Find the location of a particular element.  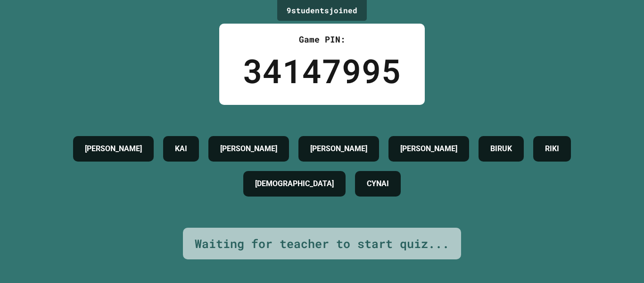

h4: BIRUK is located at coordinates (501, 149).